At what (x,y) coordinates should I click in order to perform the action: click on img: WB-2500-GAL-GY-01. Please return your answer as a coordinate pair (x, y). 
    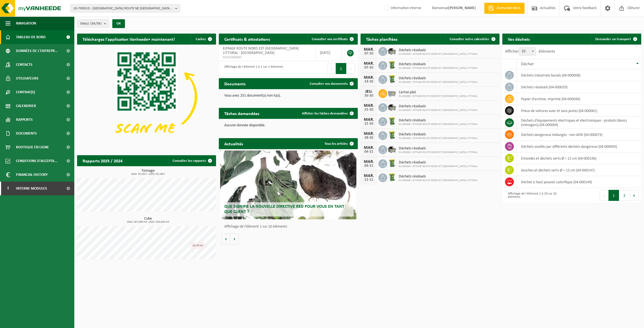
    Looking at the image, I should click on (392, 93).